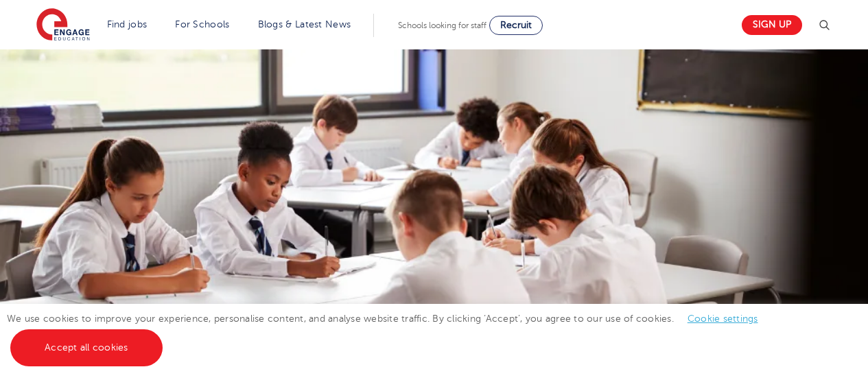 This screenshot has width=868, height=378. I want to click on a: For Schools, so click(202, 24).